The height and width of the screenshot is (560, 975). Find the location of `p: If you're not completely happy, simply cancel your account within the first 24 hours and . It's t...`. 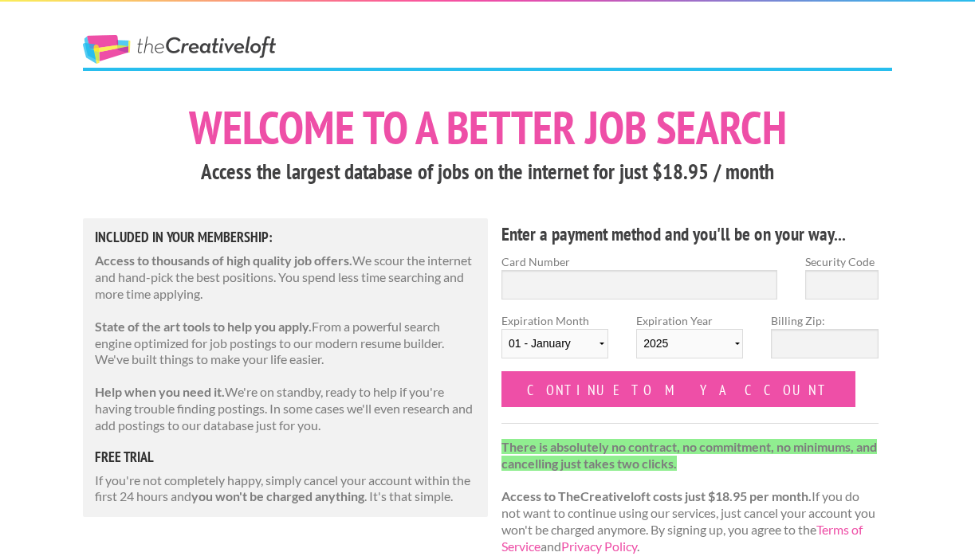

p: If you're not completely happy, simply cancel your account within the first 24 hours and . It's t... is located at coordinates (285, 489).